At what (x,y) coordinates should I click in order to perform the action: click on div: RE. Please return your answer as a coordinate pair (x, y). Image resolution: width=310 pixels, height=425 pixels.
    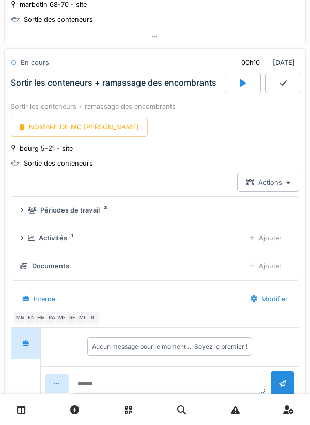
    Looking at the image, I should click on (72, 318).